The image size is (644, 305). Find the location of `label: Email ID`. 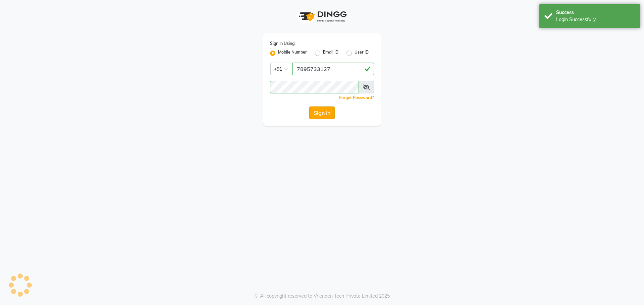

label: Email ID is located at coordinates (331, 53).